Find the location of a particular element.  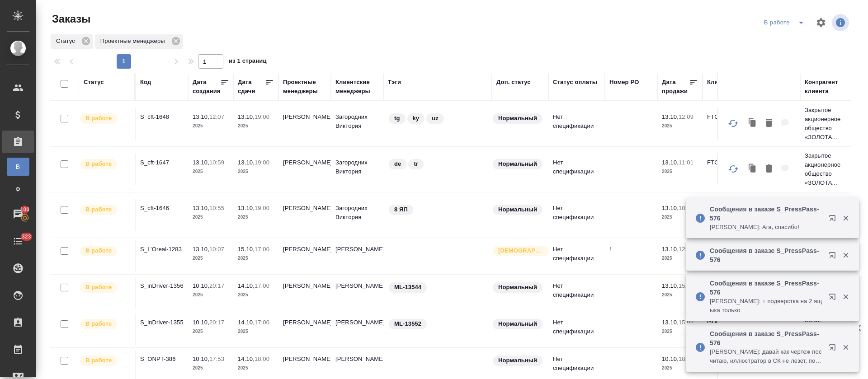

div: Клиент is located at coordinates (718, 82).